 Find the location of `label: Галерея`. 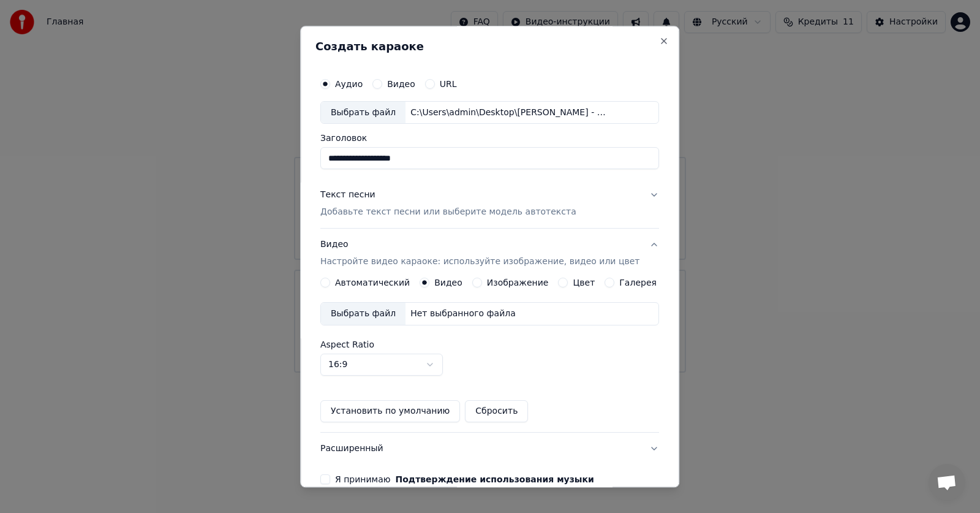

label: Галерея is located at coordinates (639, 283).